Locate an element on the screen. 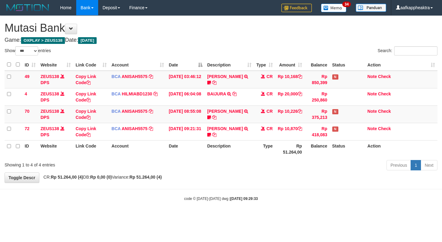 The width and height of the screenshot is (442, 242). a: Copy MUHAMMAD TAU to clipboard is located at coordinates (214, 135).